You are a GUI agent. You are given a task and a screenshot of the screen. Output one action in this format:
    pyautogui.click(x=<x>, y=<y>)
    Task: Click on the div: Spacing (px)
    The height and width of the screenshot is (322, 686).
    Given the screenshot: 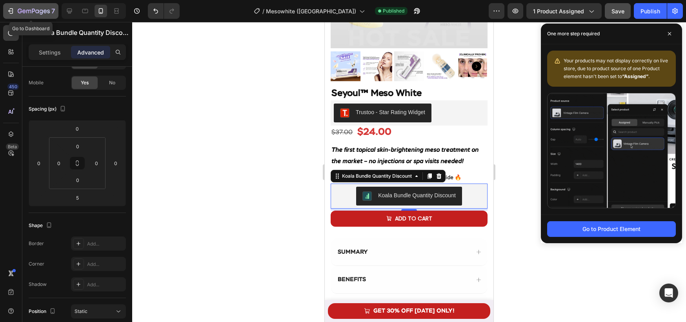 What is the action you would take?
    pyautogui.click(x=48, y=109)
    